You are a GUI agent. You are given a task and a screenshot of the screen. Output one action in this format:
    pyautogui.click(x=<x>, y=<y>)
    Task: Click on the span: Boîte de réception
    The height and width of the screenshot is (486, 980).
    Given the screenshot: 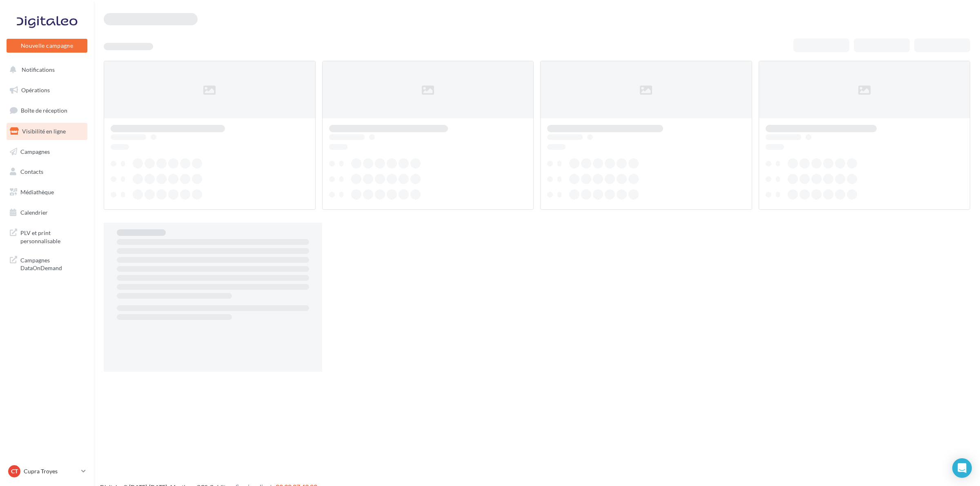 What is the action you would take?
    pyautogui.click(x=44, y=111)
    